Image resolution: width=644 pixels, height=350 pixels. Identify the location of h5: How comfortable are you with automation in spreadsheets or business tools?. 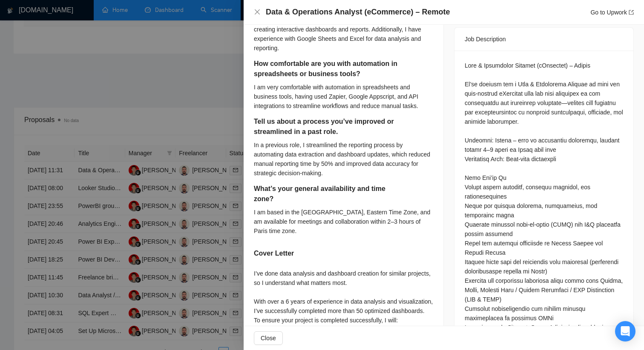
(330, 69).